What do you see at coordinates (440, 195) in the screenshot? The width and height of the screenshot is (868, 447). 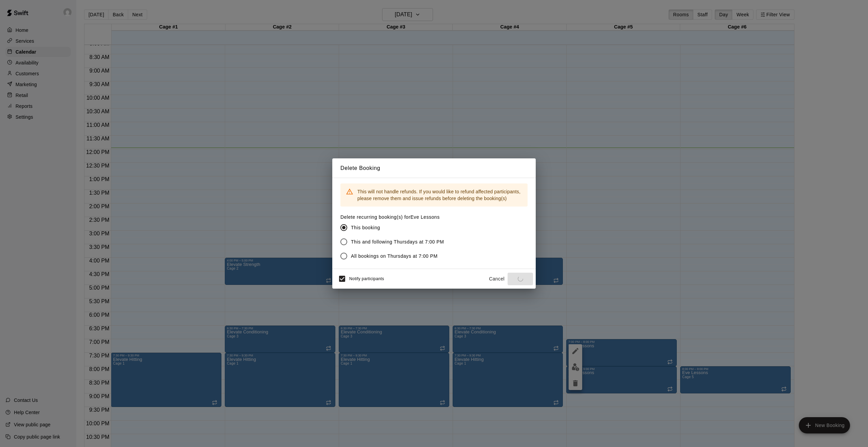 I see `div: This will not handle refunds. If you would like to refund affected participants, please remove th...` at bounding box center [440, 195].